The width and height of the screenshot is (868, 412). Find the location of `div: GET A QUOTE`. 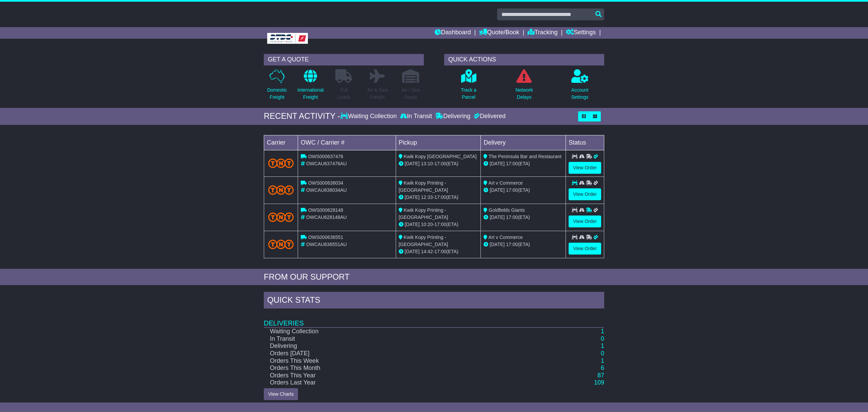

div: GET A QUOTE is located at coordinates (343, 60).